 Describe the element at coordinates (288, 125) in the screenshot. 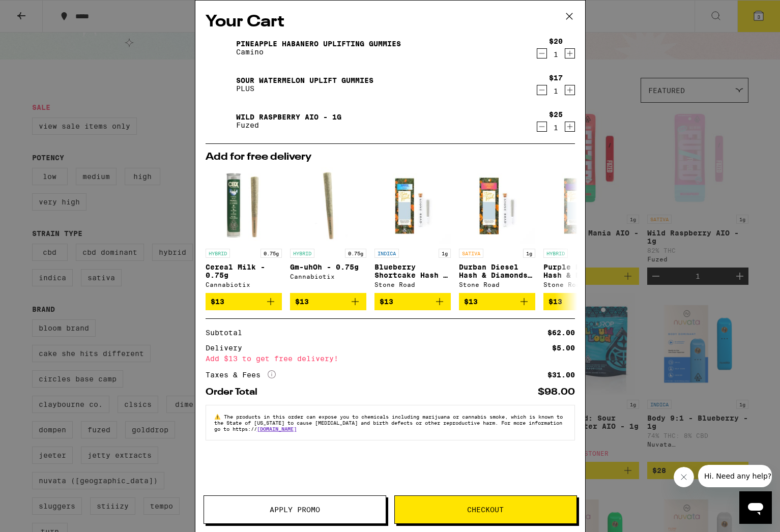

I see `p: Fuzed` at that location.